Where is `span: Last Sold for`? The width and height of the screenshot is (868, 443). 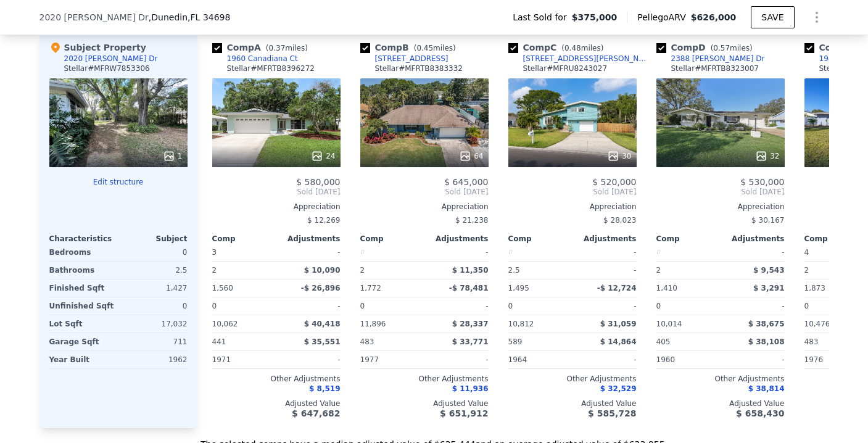
span: Last Sold for is located at coordinates (543, 17).